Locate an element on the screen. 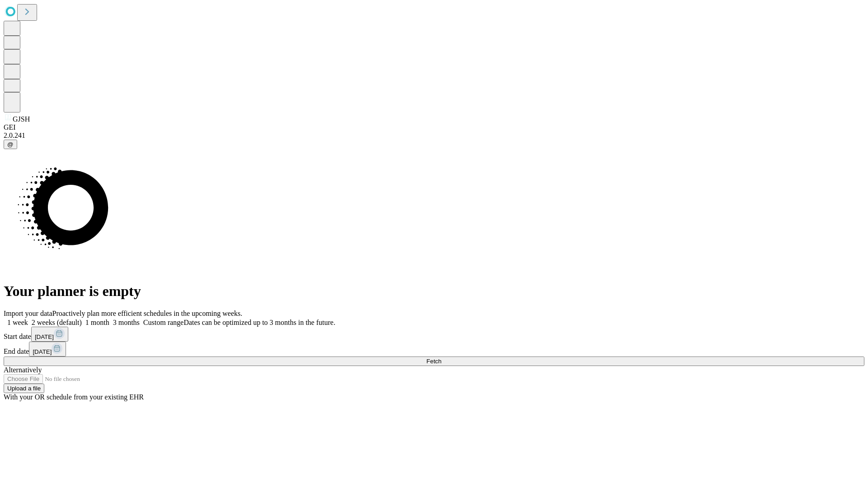 The image size is (868, 488). span: 1 week is located at coordinates (18, 322).